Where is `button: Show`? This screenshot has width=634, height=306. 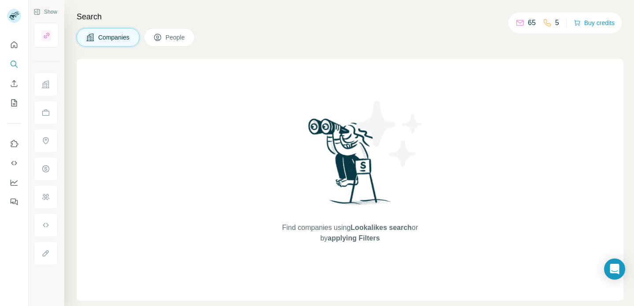 button: Show is located at coordinates (45, 12).